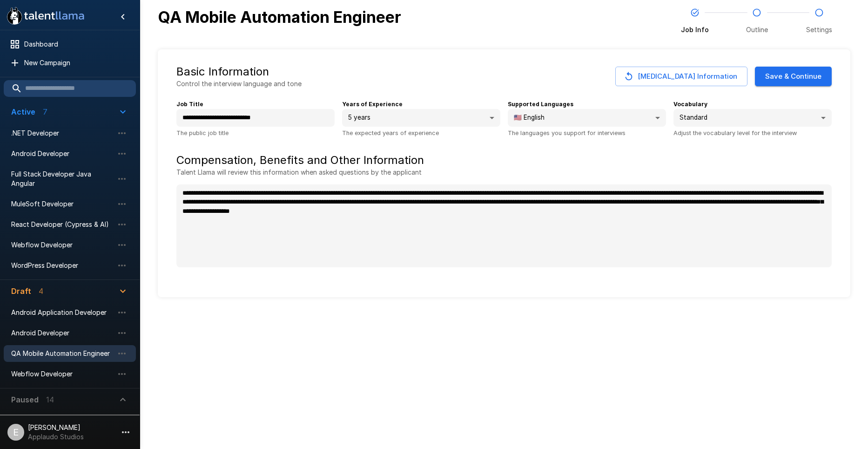 This screenshot has width=868, height=449. What do you see at coordinates (421, 118) in the screenshot?
I see `div: 5 years` at bounding box center [421, 118].